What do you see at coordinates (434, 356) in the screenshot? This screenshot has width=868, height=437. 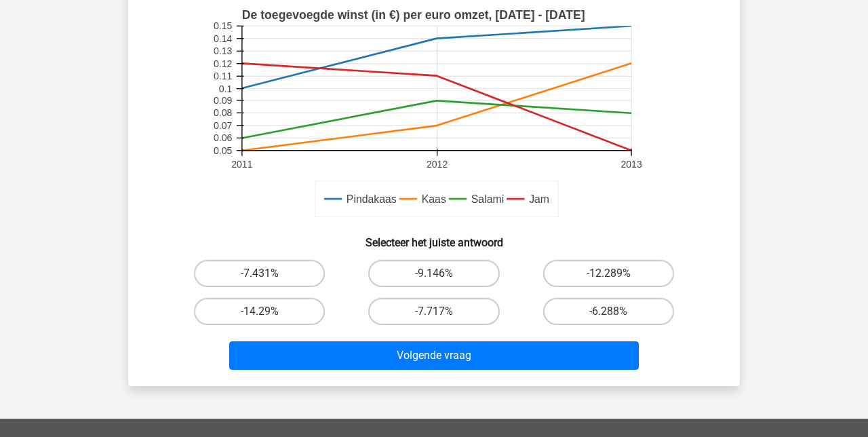 I see `button: Volgende vraag` at bounding box center [434, 356].